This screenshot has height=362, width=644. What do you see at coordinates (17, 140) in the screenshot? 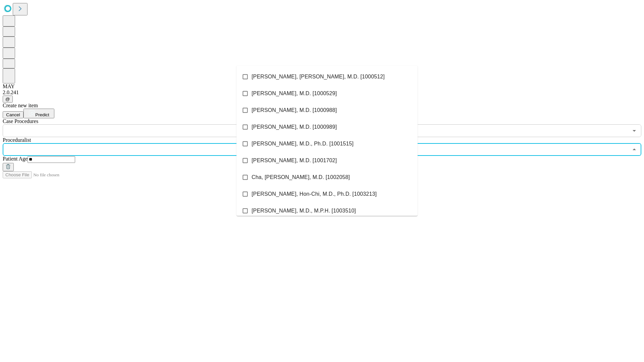
I see `span: Proceduralist` at bounding box center [17, 140].